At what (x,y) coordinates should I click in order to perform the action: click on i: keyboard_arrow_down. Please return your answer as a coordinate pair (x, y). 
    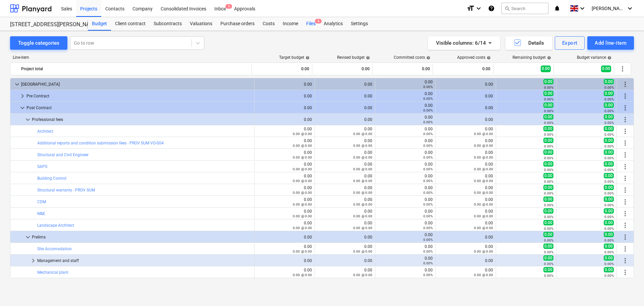
    Looking at the image, I should click on (582, 8).